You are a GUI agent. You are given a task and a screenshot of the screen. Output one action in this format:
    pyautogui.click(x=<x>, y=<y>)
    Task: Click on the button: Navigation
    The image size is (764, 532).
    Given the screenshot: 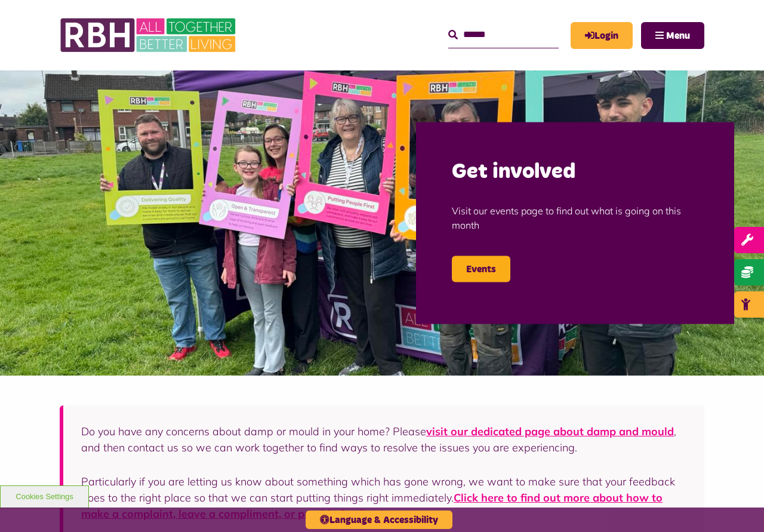 What is the action you would take?
    pyautogui.click(x=673, y=35)
    